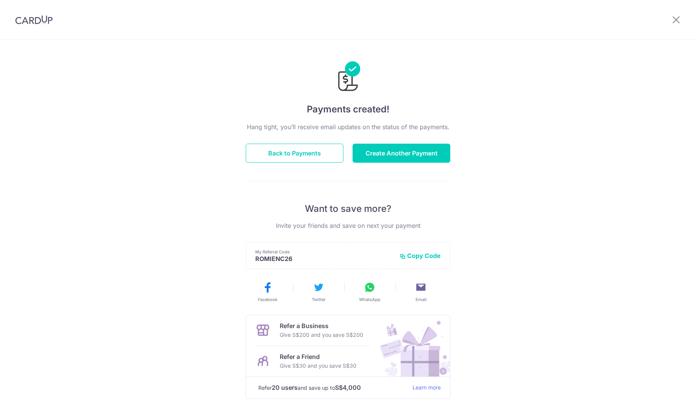 The height and width of the screenshot is (402, 696). Describe the element at coordinates (284, 388) in the screenshot. I see `strong: 20 users` at that location.